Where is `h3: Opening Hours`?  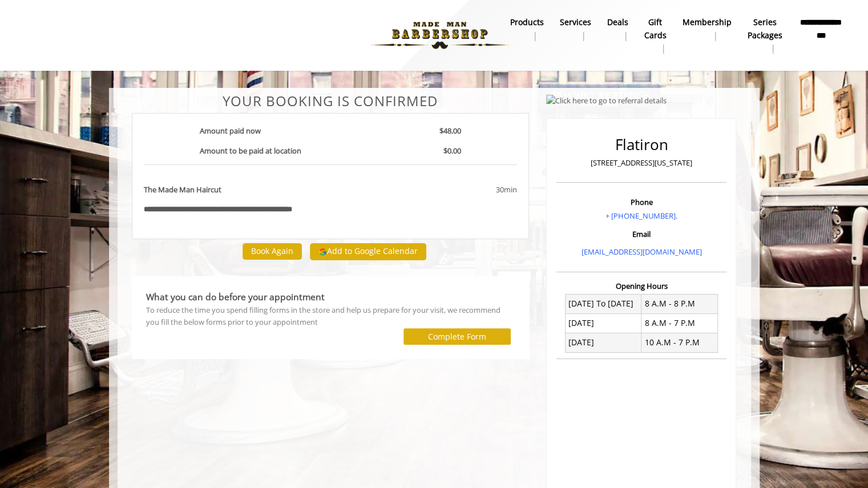 h3: Opening Hours is located at coordinates (641, 286).